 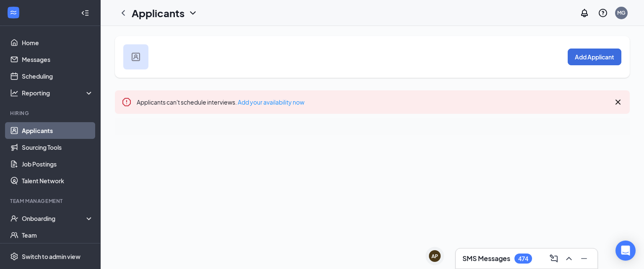 I want to click on svg: ComposeMessage, so click(x=554, y=258).